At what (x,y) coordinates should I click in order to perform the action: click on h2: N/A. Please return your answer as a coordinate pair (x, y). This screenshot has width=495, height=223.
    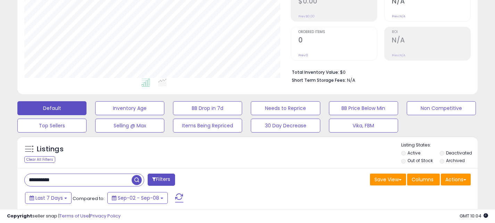
    Looking at the image, I should click on (431, 41).